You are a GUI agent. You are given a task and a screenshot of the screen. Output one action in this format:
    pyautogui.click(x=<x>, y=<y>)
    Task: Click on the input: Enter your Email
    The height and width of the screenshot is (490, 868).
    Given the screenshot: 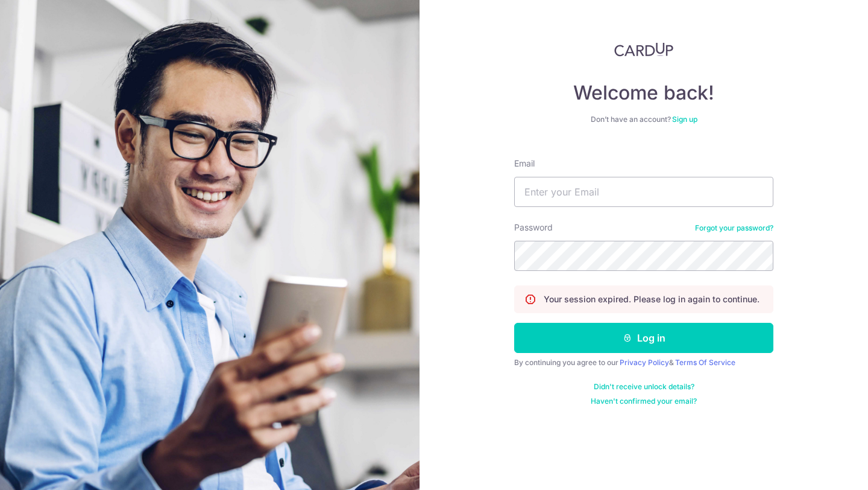 What is the action you would take?
    pyautogui.click(x=644, y=192)
    